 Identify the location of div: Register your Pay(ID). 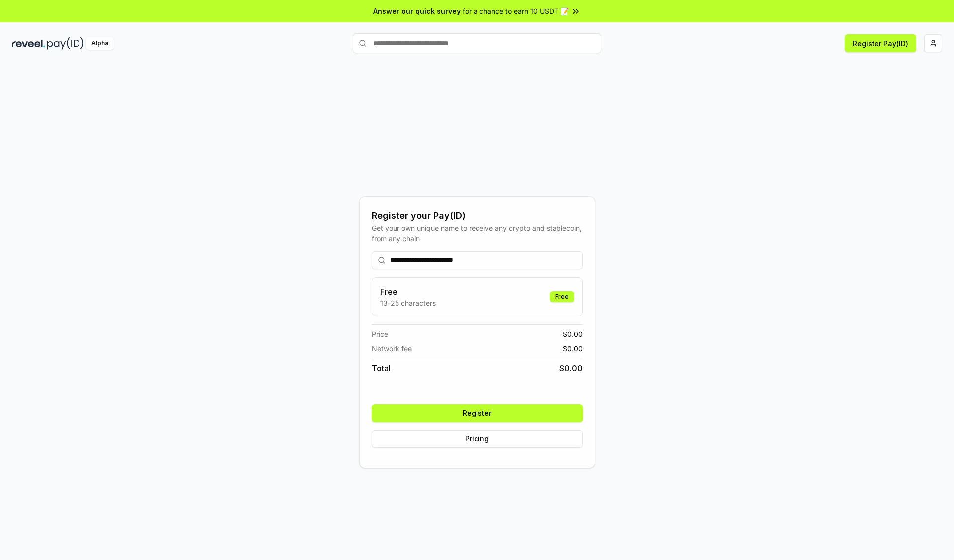
(477, 216).